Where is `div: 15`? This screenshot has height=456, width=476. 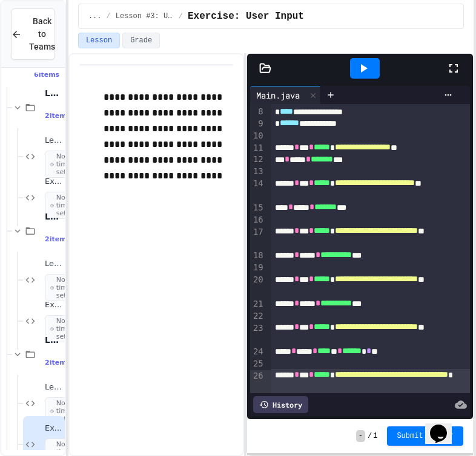 div: 15 is located at coordinates (257, 208).